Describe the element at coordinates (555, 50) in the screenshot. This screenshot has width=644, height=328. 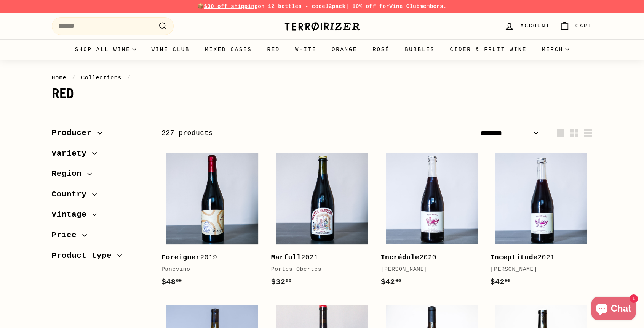
I see `summary: Merch` at that location.